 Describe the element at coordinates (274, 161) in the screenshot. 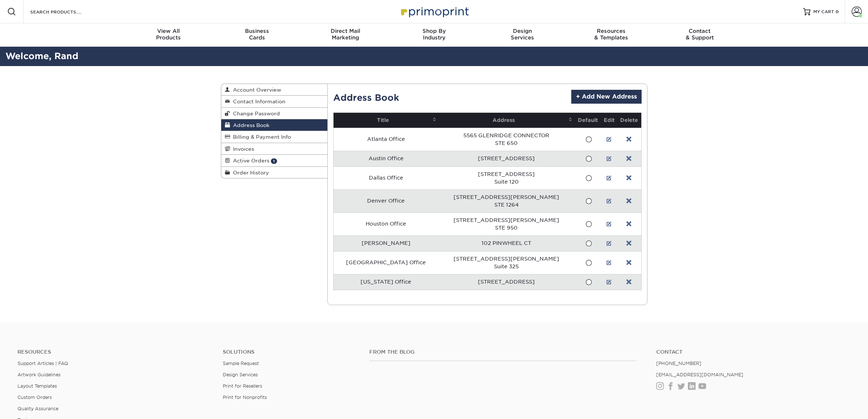

I see `span: 1` at that location.